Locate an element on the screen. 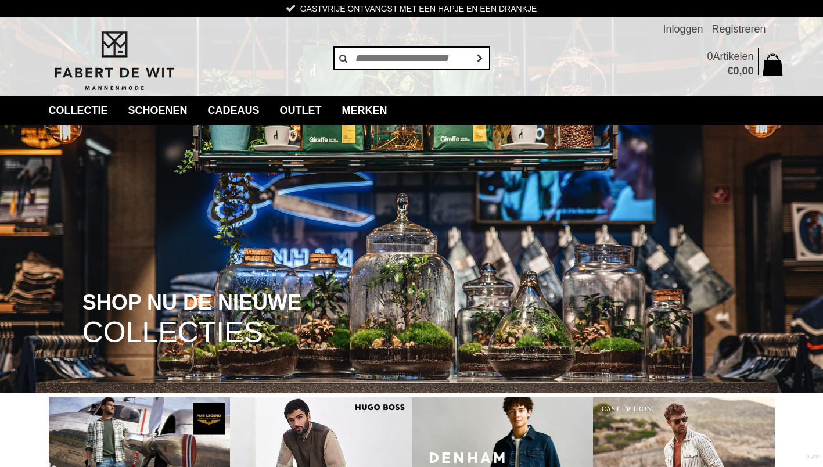 This screenshot has width=823, height=467. a: Registreren is located at coordinates (738, 29).